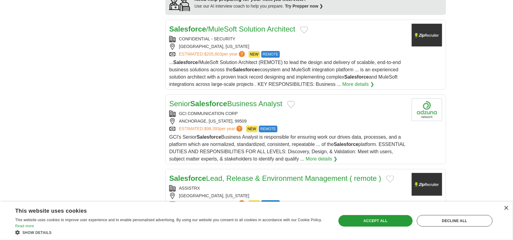 The image size is (513, 240). What do you see at coordinates (212, 204) in the screenshot?
I see `a: ESTIMATED:$104,161per year?` at bounding box center [212, 204].